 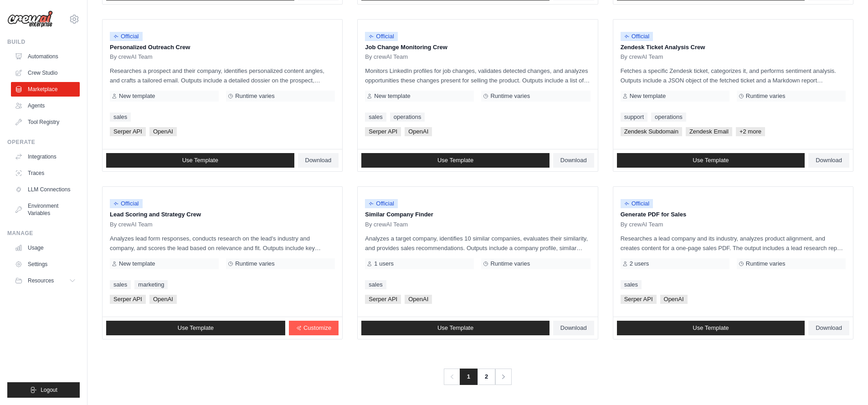 I want to click on button: Logout, so click(x=44, y=390).